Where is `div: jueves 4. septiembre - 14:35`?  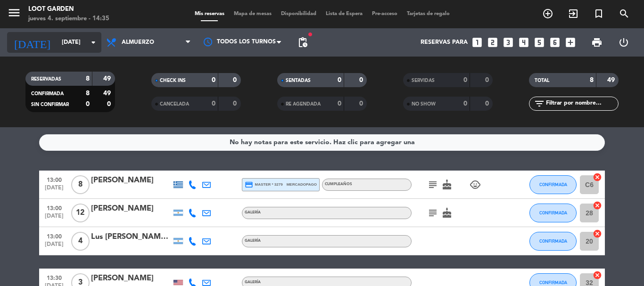
div: jueves 4. septiembre - 14:35 is located at coordinates (69, 19).